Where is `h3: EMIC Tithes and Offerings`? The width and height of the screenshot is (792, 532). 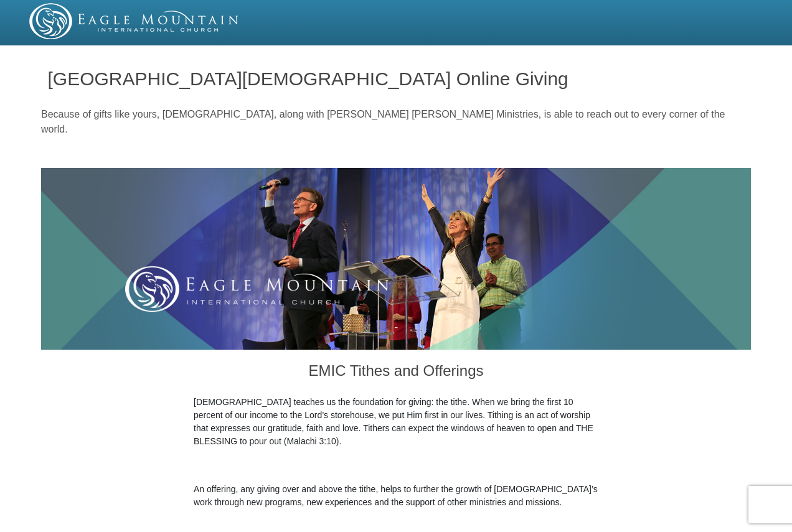 h3: EMIC Tithes and Offerings is located at coordinates (396, 373).